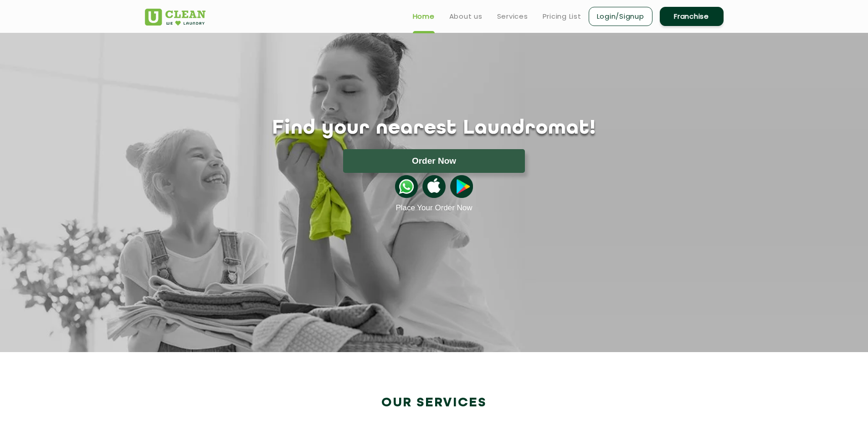 The image size is (868, 431). Describe the element at coordinates (434, 129) in the screenshot. I see `h1: Find your nearest Laundromat!` at that location.